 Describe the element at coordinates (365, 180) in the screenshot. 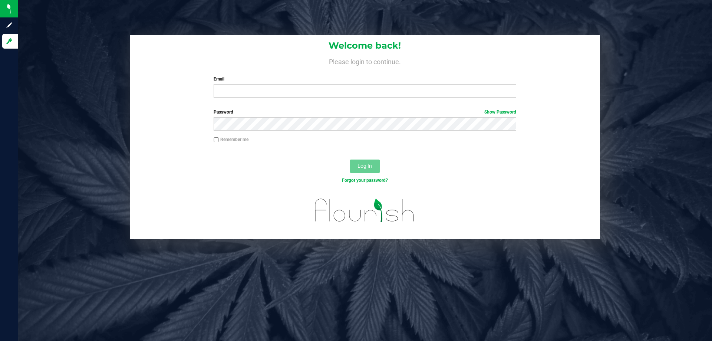

I see `a: Forgot your password?` at that location.